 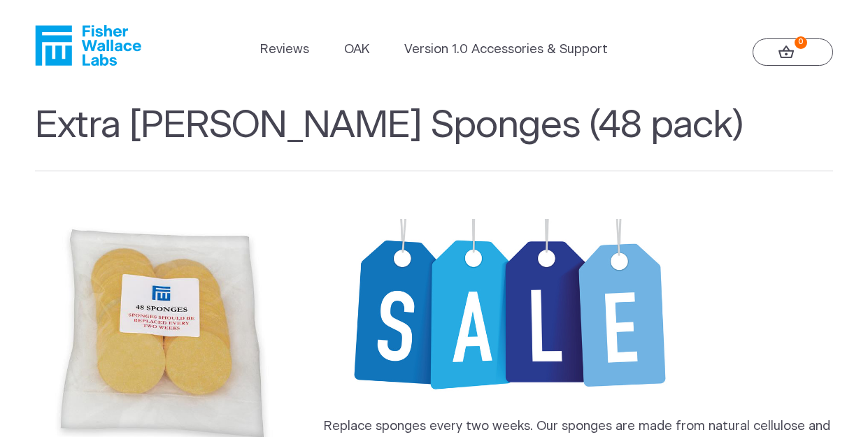 What do you see at coordinates (285, 50) in the screenshot?
I see `a: Reviews` at bounding box center [285, 50].